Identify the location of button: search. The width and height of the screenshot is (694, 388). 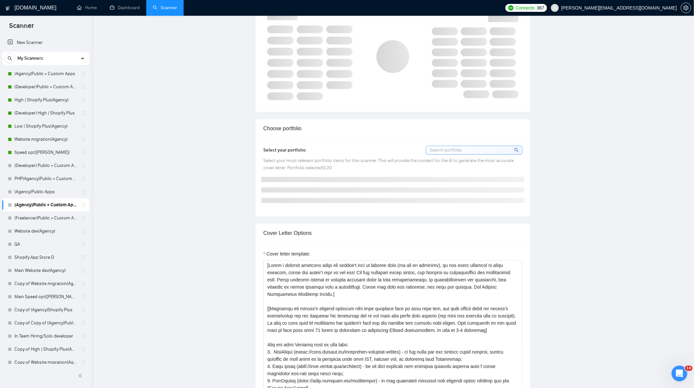
(10, 58).